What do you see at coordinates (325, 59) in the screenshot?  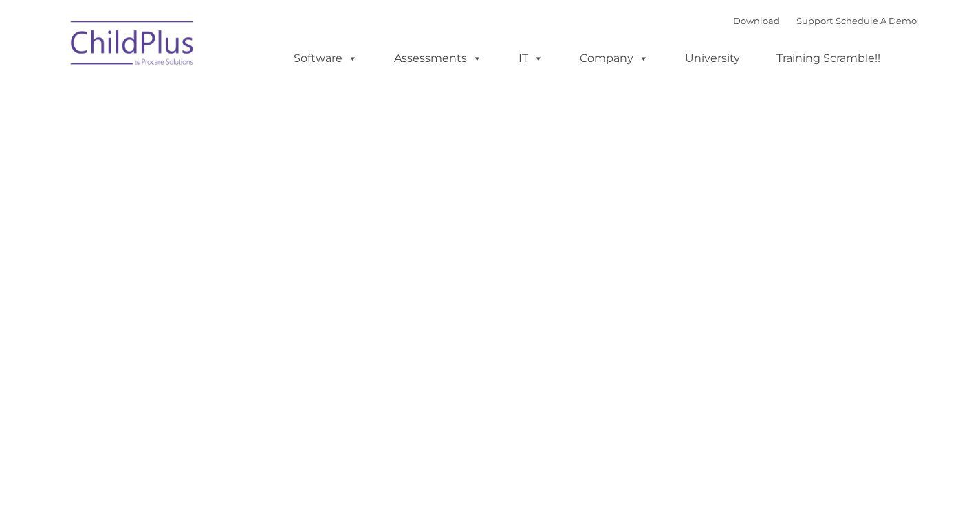 I see `a: Software` at bounding box center [325, 59].